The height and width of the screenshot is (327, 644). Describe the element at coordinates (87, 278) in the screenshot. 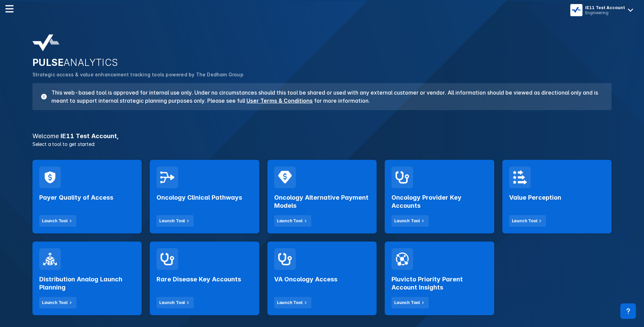

I see `a: Distribution Analog Launch PlanningLaunch Tool` at that location.